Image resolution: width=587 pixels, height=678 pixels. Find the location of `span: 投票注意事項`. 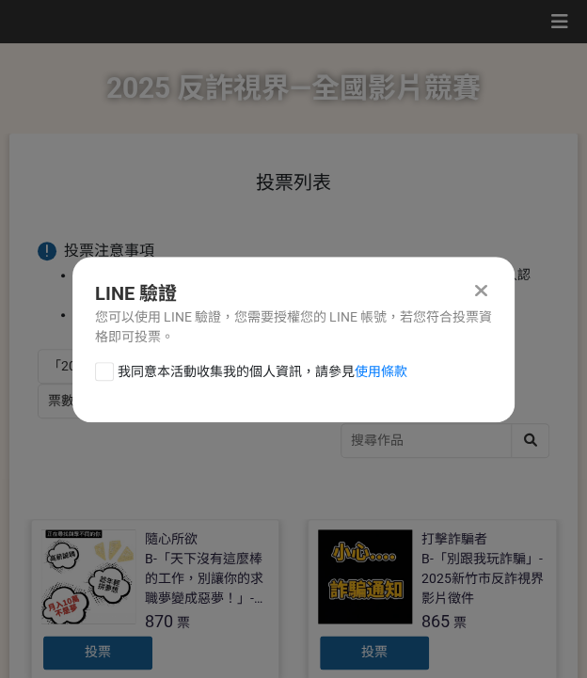

span: 投票注意事項 is located at coordinates (109, 250).